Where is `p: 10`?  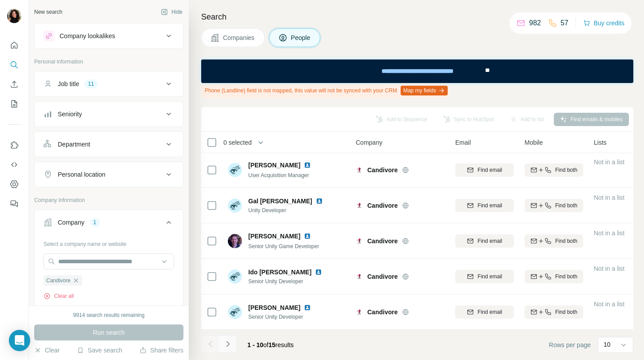
p: 10 is located at coordinates (607, 345).